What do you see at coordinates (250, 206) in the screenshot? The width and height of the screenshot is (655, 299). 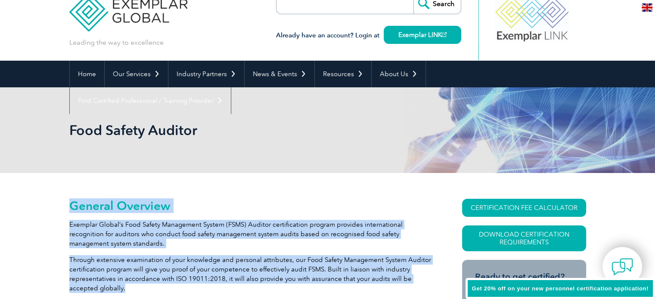 I see `h2: General Overview` at bounding box center [250, 206].